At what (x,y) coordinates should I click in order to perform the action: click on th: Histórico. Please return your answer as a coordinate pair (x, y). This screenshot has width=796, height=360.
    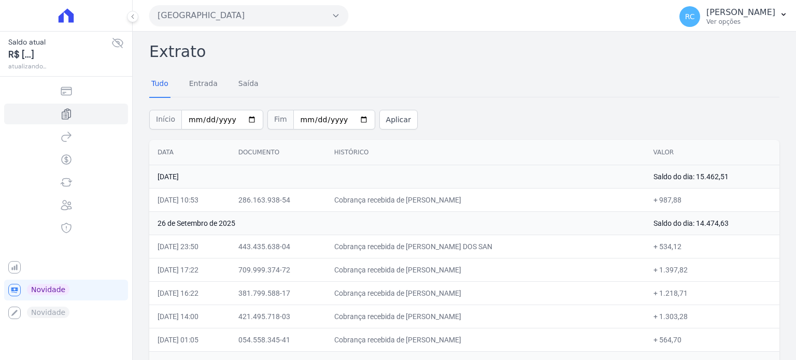
    Looking at the image, I should click on (486, 152).